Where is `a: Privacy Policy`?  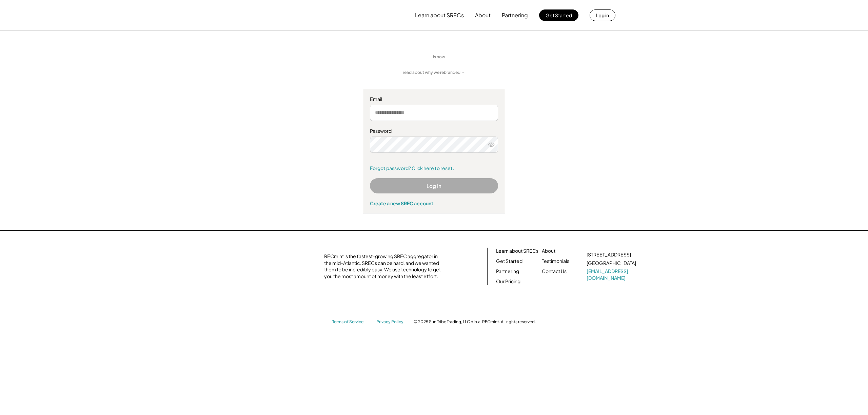
a: Privacy Policy is located at coordinates (392, 322).